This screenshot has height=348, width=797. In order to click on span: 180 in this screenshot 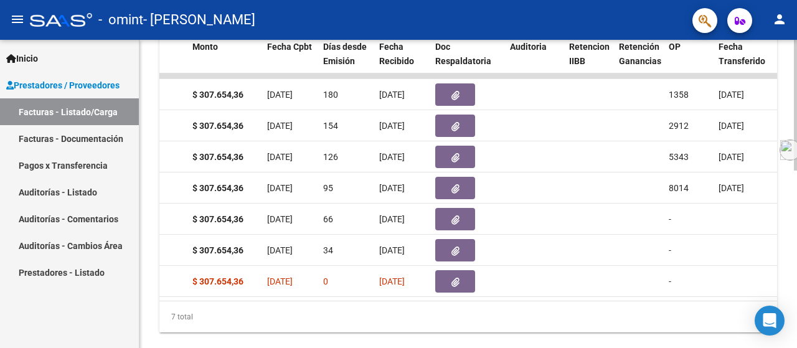, I will do `click(331, 95)`.